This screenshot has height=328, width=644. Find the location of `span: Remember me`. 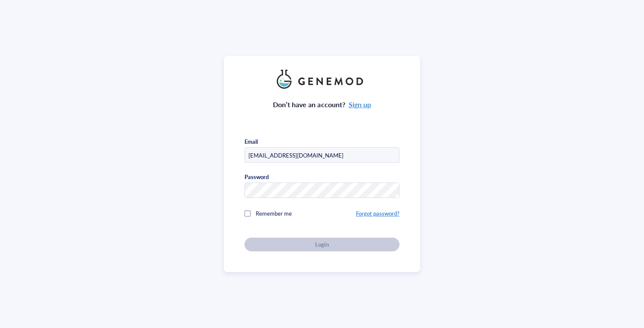

span: Remember me is located at coordinates (274, 213).